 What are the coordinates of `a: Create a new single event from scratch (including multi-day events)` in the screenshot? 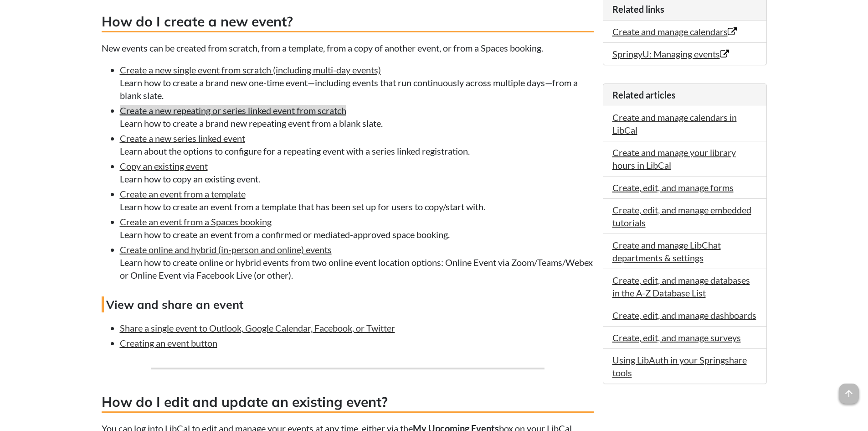 It's located at (250, 70).